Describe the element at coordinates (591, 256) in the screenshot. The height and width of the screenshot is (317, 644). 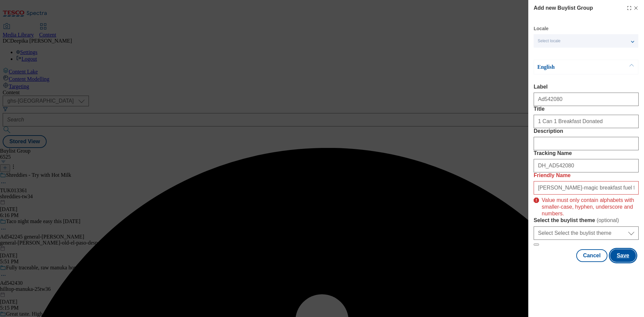
I see `button: Cancel` at that location.